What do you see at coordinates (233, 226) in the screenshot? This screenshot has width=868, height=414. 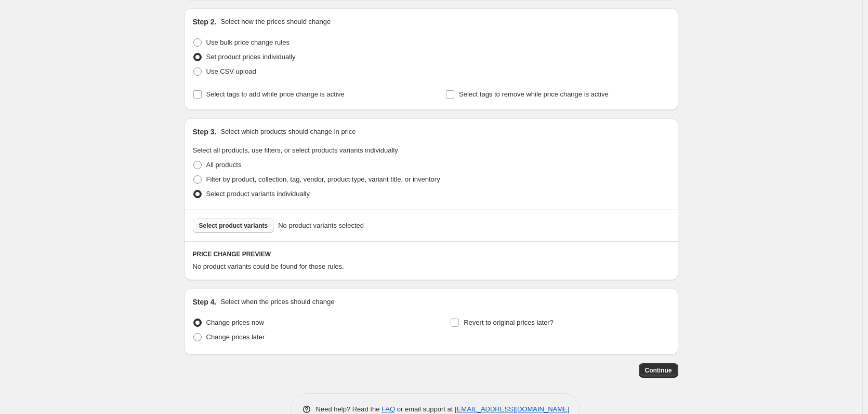 I see `span: Select product variants` at bounding box center [233, 226].